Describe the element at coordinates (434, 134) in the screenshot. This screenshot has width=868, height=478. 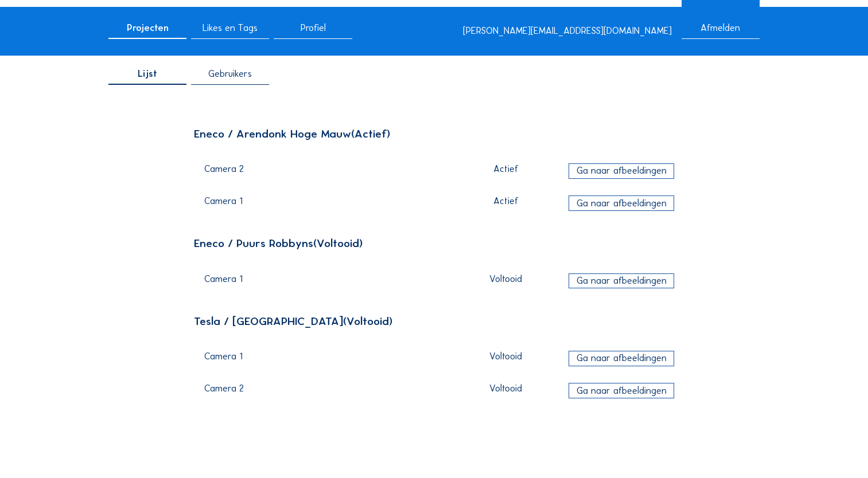
I see `div: Eneco / Arendonk Hoge Mauw` at that location.